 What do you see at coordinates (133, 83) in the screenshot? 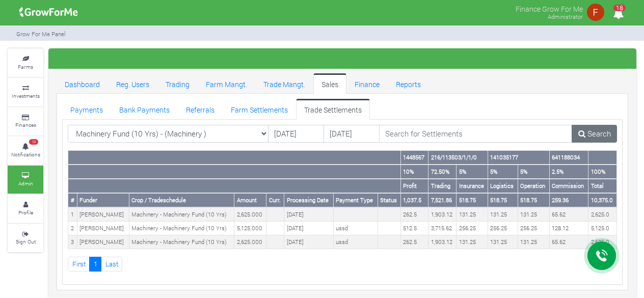
I see `a: Reg. Users` at bounding box center [133, 83].